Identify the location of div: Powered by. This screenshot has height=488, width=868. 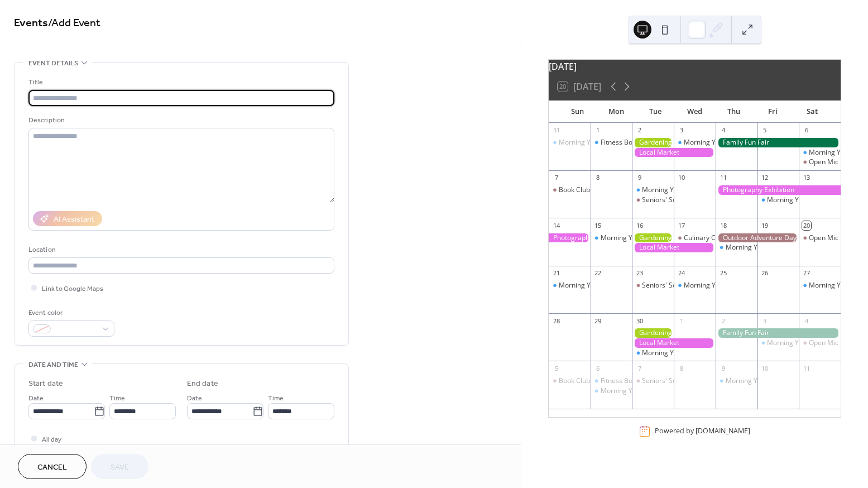
(702, 431).